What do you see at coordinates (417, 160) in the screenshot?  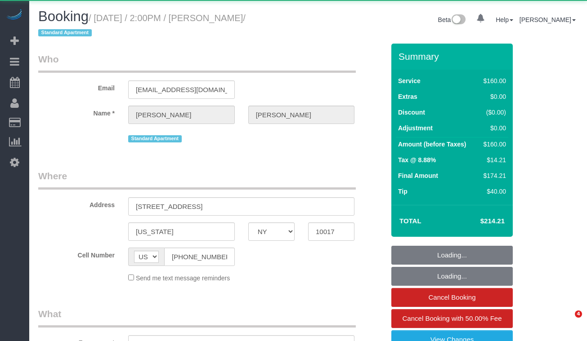 I see `label: Tax @ 8.88%` at bounding box center [417, 160].